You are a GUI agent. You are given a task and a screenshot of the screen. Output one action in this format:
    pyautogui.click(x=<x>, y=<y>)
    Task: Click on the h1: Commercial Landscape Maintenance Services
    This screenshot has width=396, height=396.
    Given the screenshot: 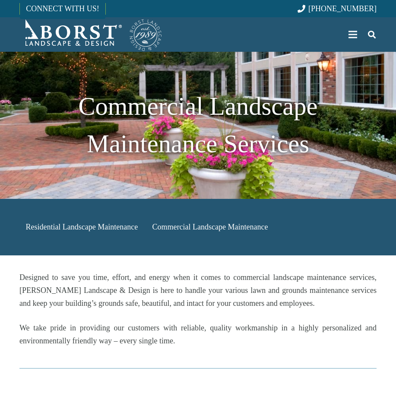 What is the action you would take?
    pyautogui.click(x=198, y=126)
    